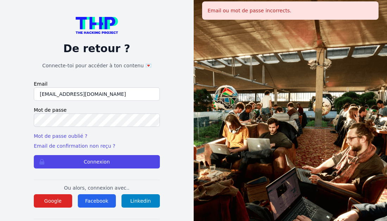 This screenshot has height=221, width=387. I want to click on button: Facebook, so click(97, 201).